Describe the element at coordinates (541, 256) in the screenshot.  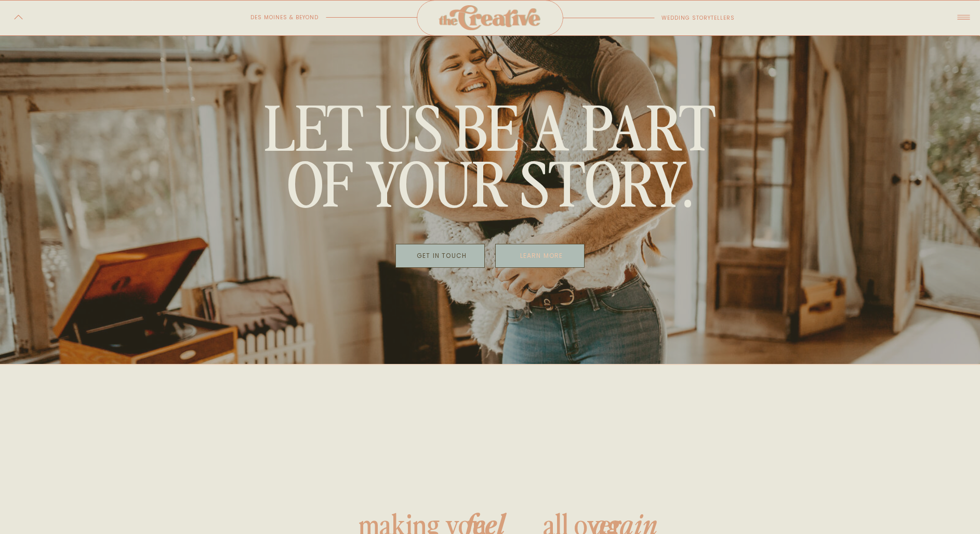
I see `a: learn more` at that location.